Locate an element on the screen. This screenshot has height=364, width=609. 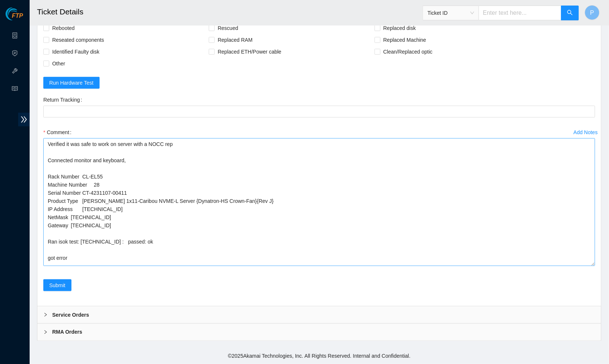
label: Return Tracking is located at coordinates (64, 100).